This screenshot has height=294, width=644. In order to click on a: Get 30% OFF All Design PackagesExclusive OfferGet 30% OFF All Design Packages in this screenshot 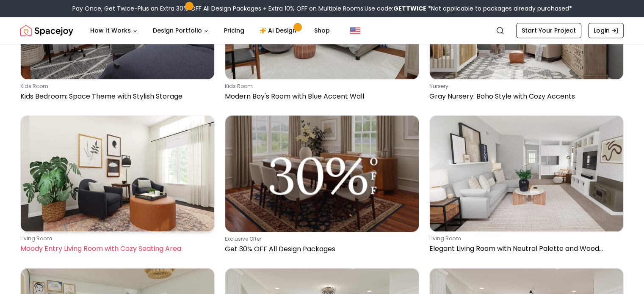, I will do `click(322, 186)`.